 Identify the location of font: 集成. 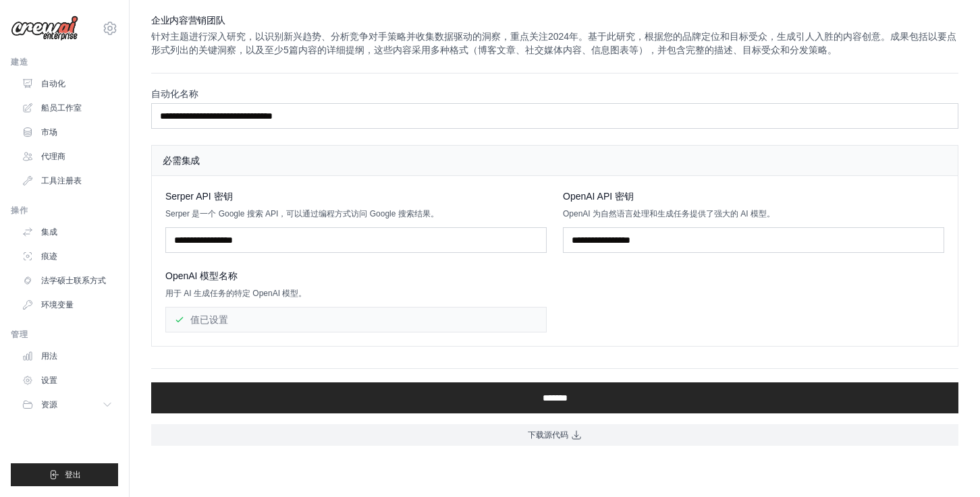
(50, 232).